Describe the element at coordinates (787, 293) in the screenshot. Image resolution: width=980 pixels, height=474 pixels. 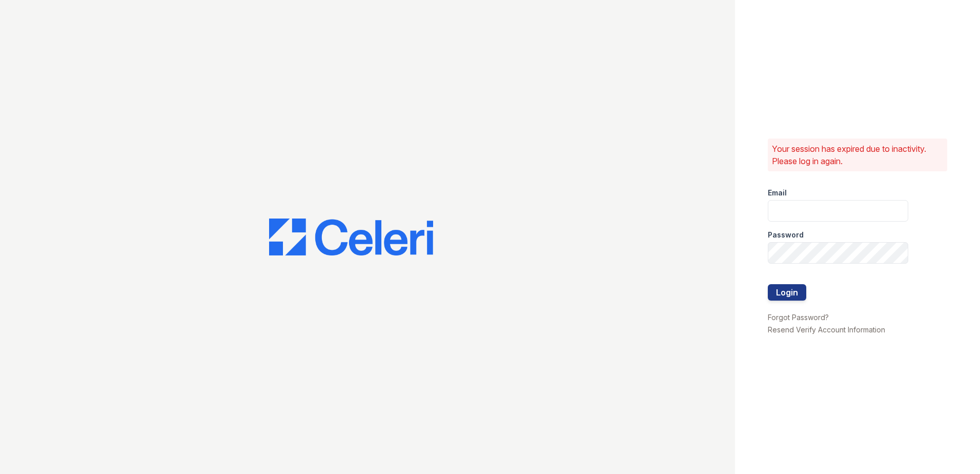
I see `button: Login` at that location.